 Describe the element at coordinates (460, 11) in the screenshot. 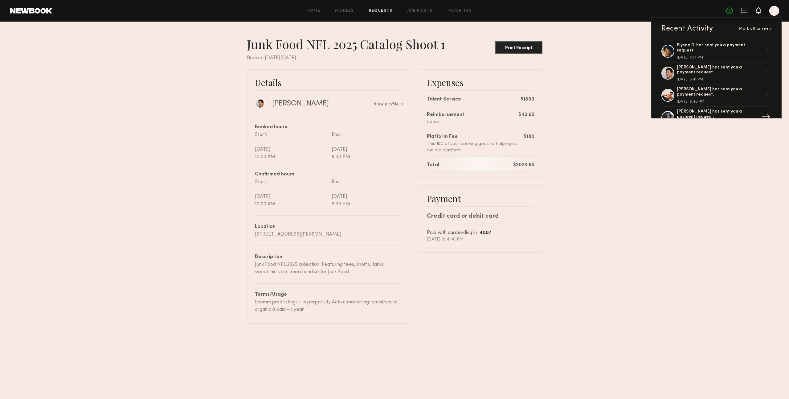

I see `a: Favorites` at that location.